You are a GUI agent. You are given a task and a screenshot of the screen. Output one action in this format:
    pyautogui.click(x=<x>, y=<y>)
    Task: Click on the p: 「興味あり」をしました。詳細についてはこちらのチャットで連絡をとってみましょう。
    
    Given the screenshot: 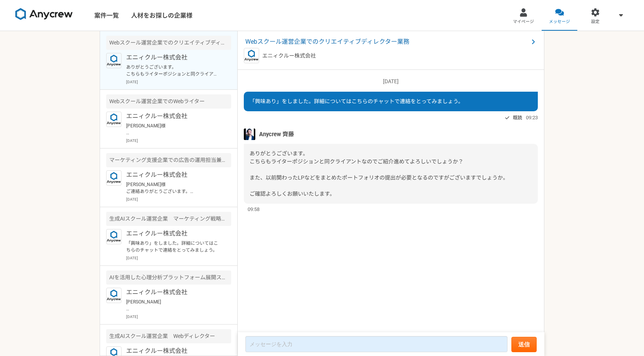 What is the action you would take?
    pyautogui.click(x=173, y=247)
    